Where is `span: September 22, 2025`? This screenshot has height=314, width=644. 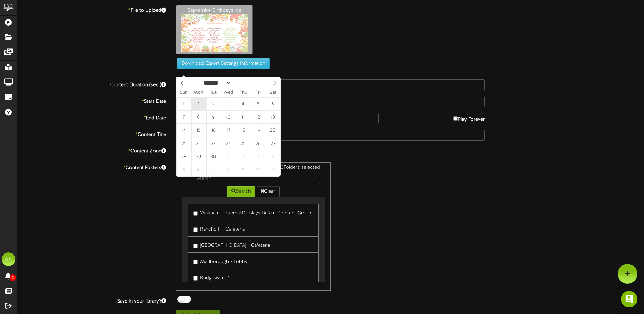 span: September 22, 2025 is located at coordinates (199, 143).